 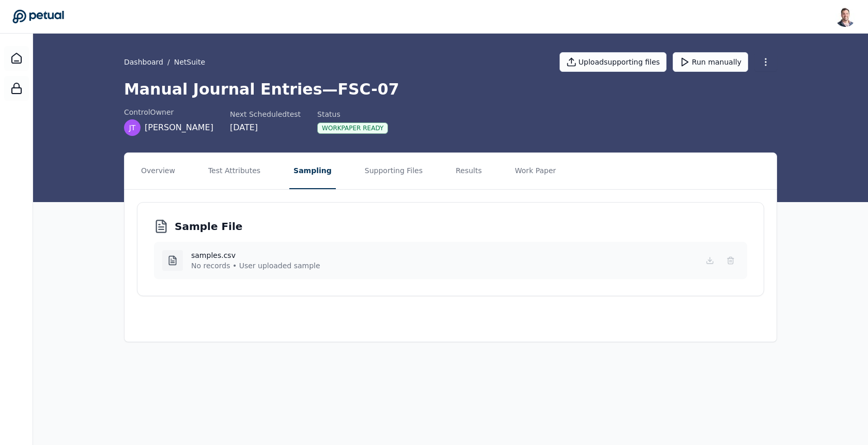 I want to click on div: control Owner, so click(x=168, y=112).